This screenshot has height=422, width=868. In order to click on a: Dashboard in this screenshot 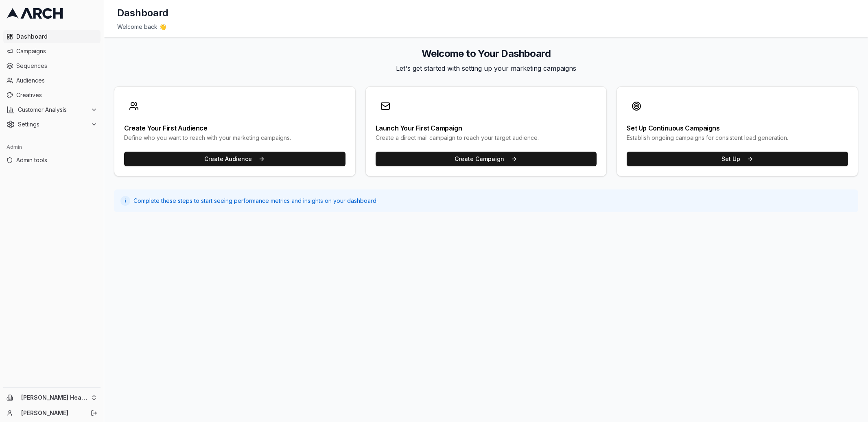, I will do `click(52, 37)`.